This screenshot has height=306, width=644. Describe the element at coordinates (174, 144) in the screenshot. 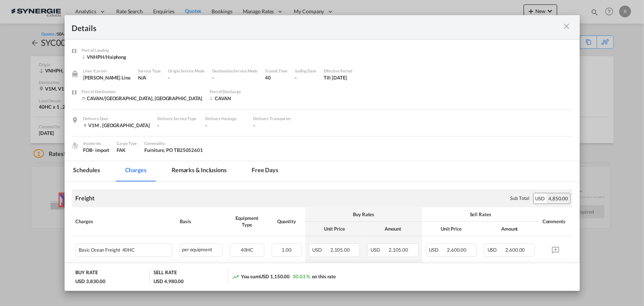

I see `div: Commodity` at that location.